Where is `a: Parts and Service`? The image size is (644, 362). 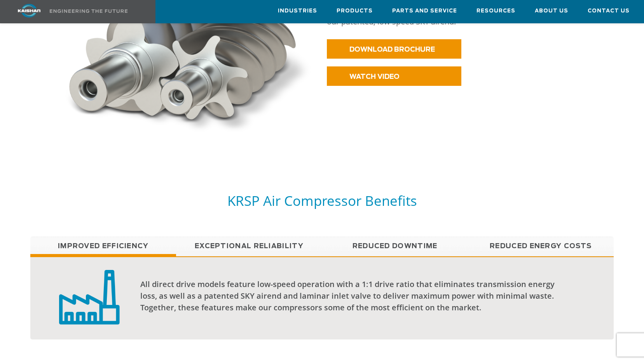
a: Parts and Service is located at coordinates (425, 11).